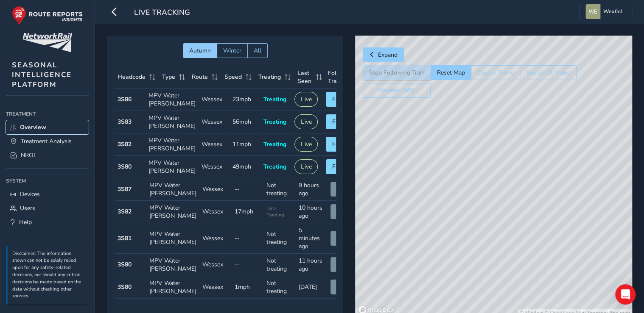 The image size is (644, 313). What do you see at coordinates (312, 212) in the screenshot?
I see `td: 10 hours ago` at bounding box center [312, 212].